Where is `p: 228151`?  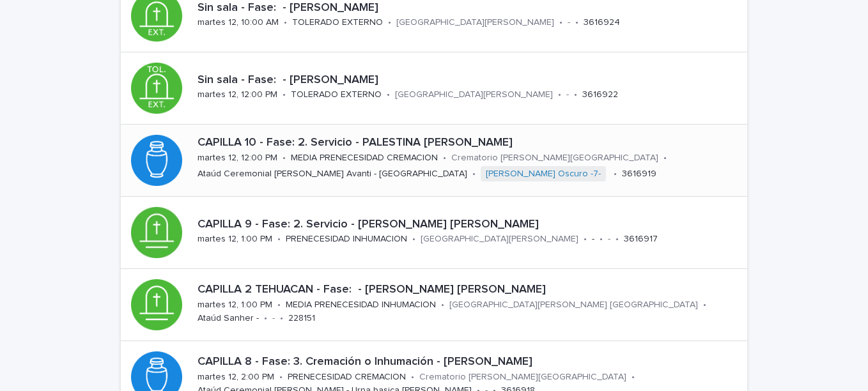 p: 228151 is located at coordinates (302, 318).